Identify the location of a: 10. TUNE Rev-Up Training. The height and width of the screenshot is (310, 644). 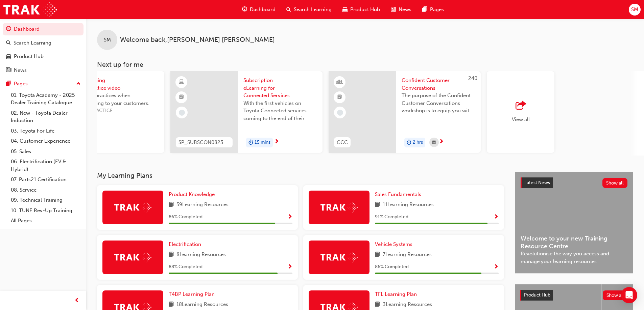
(45, 211).